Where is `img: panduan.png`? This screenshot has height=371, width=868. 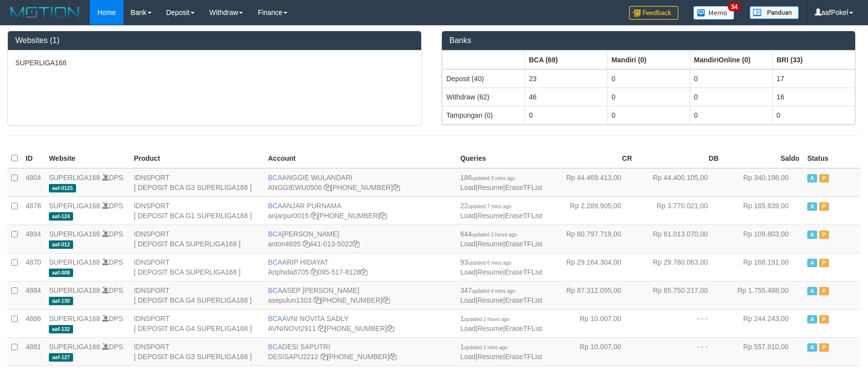
img: panduan.png is located at coordinates (774, 12).